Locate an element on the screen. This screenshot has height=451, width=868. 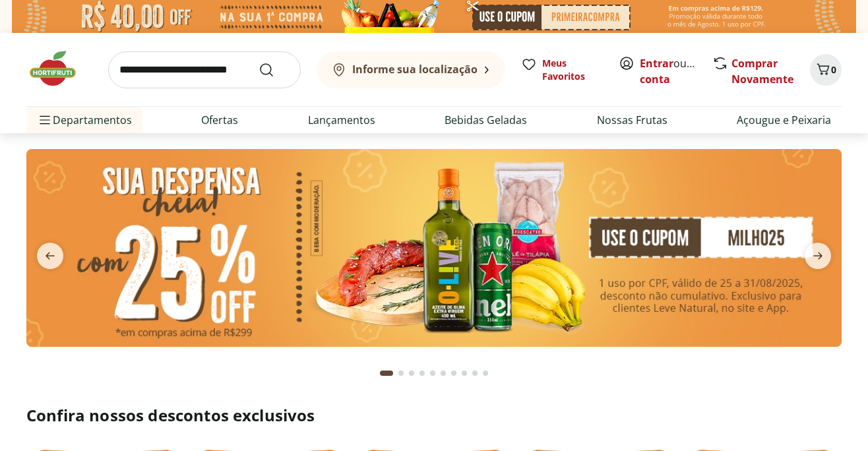
input: search is located at coordinates (205, 70).